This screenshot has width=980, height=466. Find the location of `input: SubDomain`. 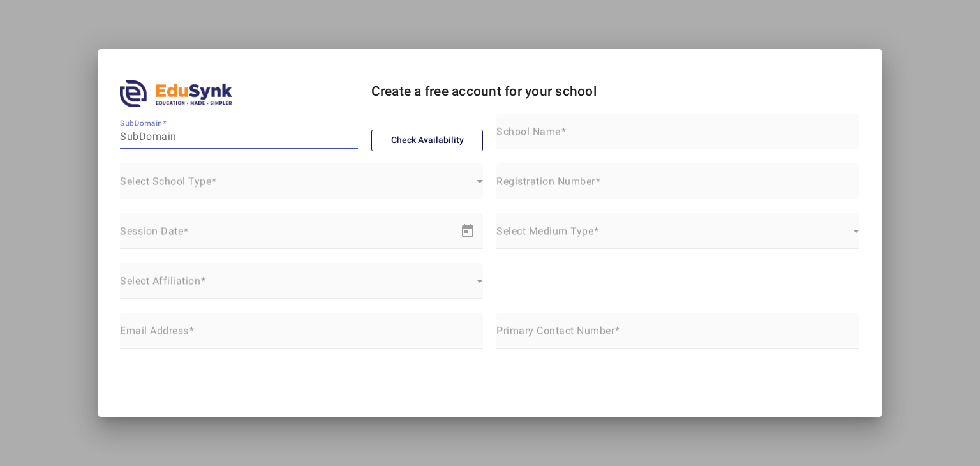

input: SubDomain is located at coordinates (238, 137).